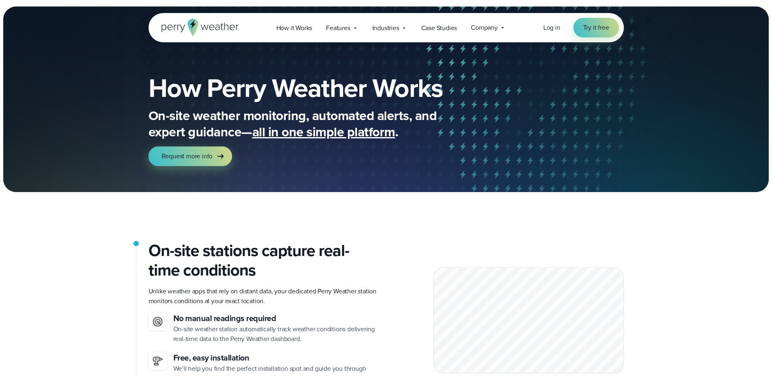 The height and width of the screenshot is (376, 772). Describe the element at coordinates (294, 28) in the screenshot. I see `a: How it Works` at that location.